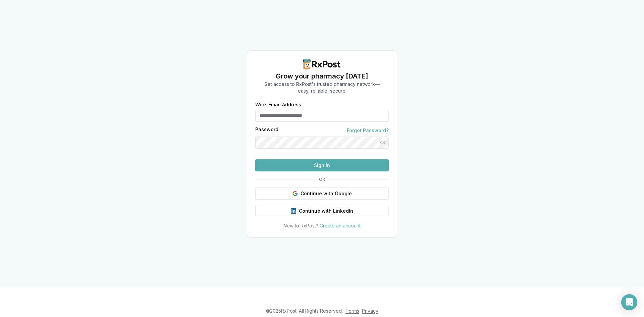 This screenshot has width=644, height=317. What do you see at coordinates (295, 193) in the screenshot?
I see `img: Google` at bounding box center [295, 193].